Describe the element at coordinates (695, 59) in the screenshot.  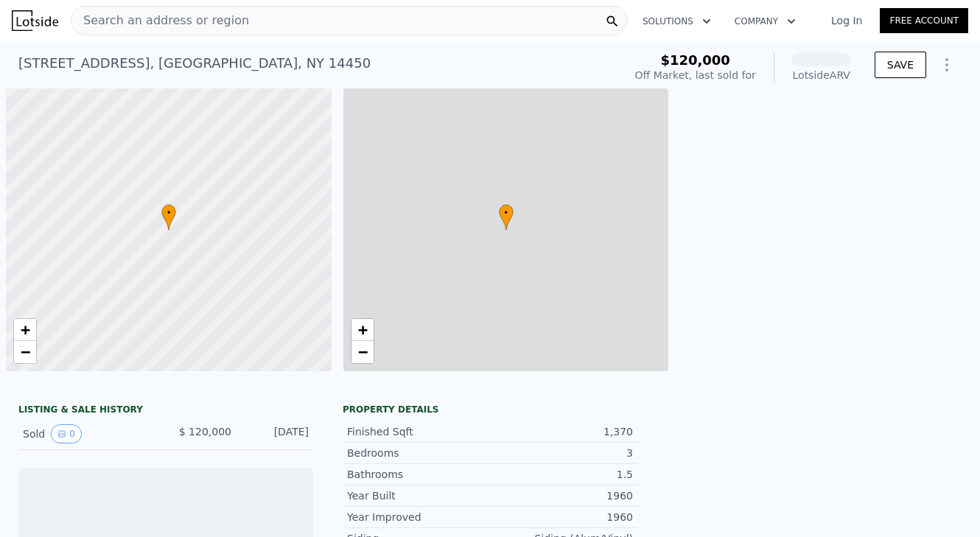
I see `span: $120,000` at that location.